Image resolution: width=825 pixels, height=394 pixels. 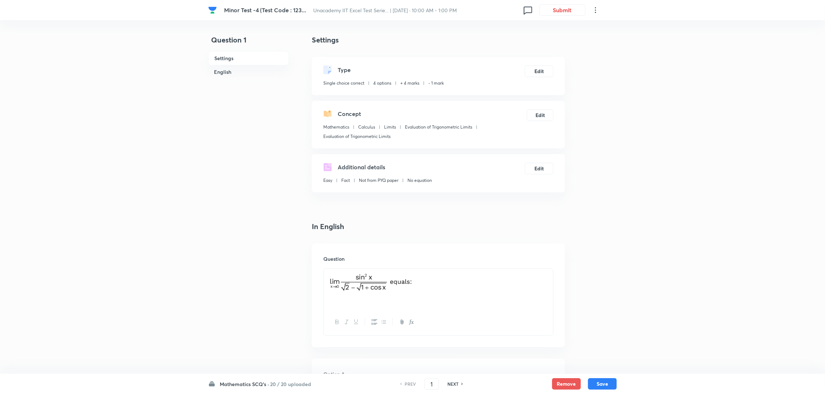 What do you see at coordinates (328, 167) in the screenshot?
I see `img: questionDetails.svg` at bounding box center [328, 167].